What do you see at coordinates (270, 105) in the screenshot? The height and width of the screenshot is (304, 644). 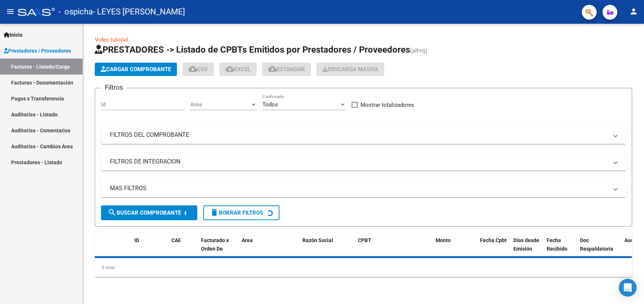 I see `span: Todos` at bounding box center [270, 105].